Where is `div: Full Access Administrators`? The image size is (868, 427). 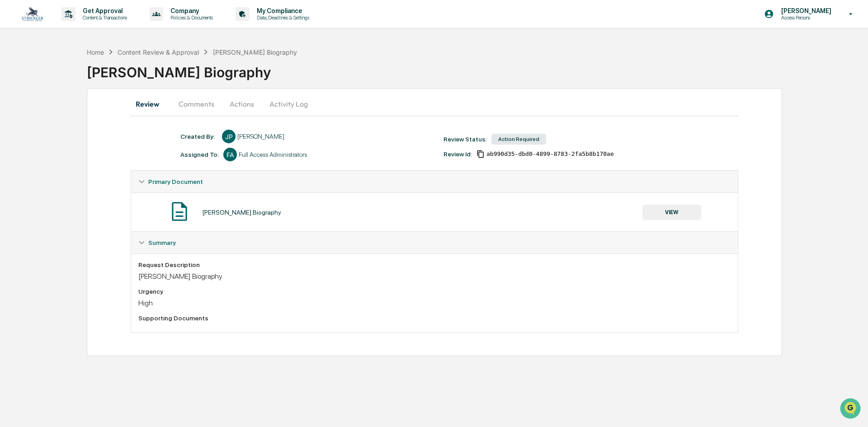
div: Full Access Administrators is located at coordinates (273, 154).